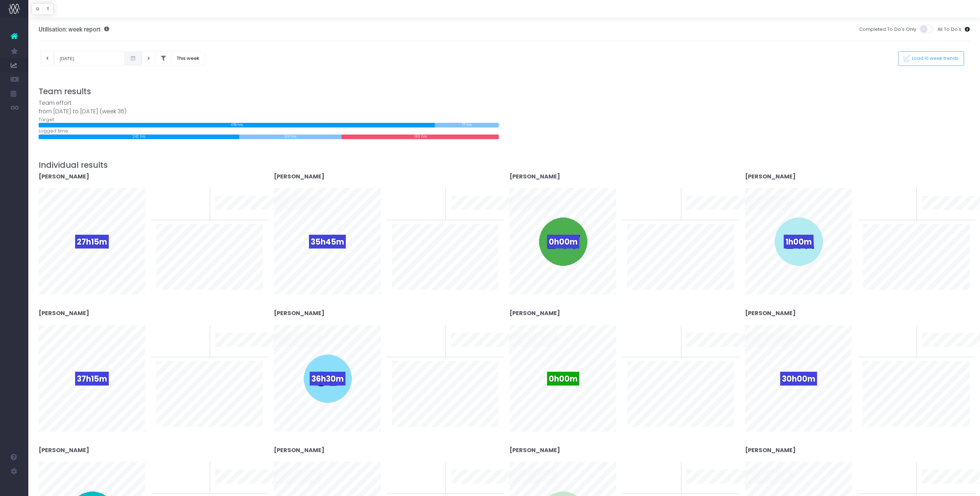 The image size is (980, 496). I want to click on span: 1h00m, so click(798, 242).